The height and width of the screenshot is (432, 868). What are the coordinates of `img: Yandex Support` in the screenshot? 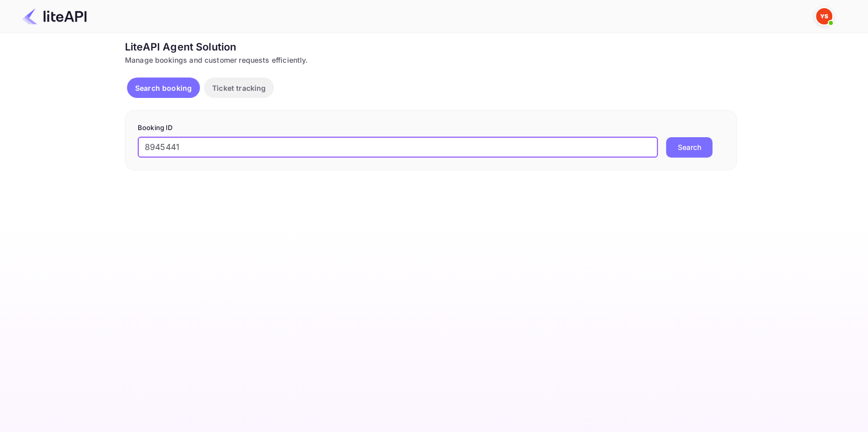 It's located at (824, 16).